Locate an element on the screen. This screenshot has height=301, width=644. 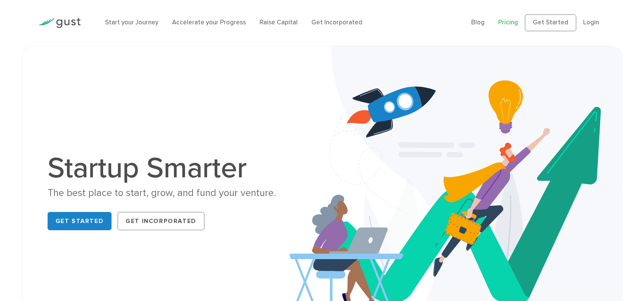
a: Raise Capital is located at coordinates (279, 22).